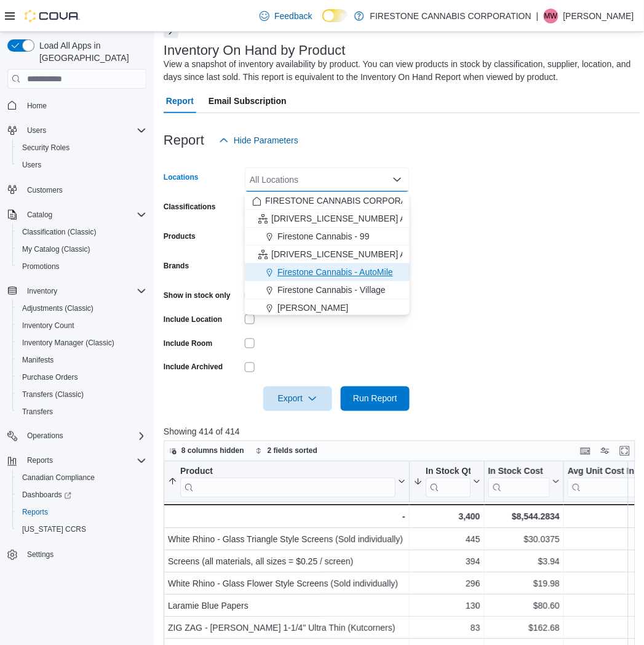  Describe the element at coordinates (58, 308) in the screenshot. I see `a: Adjustments (Classic)` at that location.